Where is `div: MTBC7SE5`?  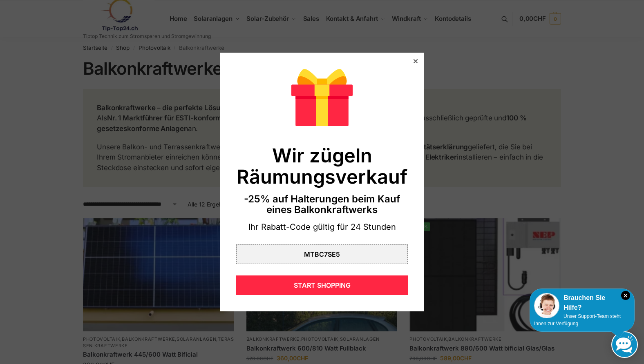 div: MTBC7SE5 is located at coordinates (322, 254).